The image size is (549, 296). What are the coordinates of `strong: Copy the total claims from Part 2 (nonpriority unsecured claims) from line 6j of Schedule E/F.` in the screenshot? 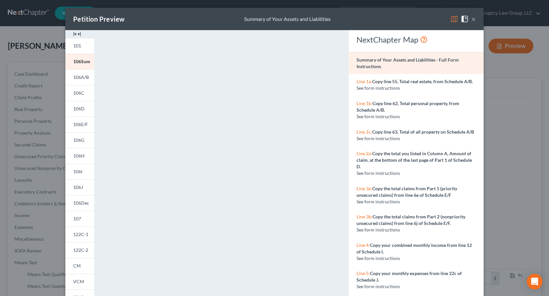 It's located at (411, 219).